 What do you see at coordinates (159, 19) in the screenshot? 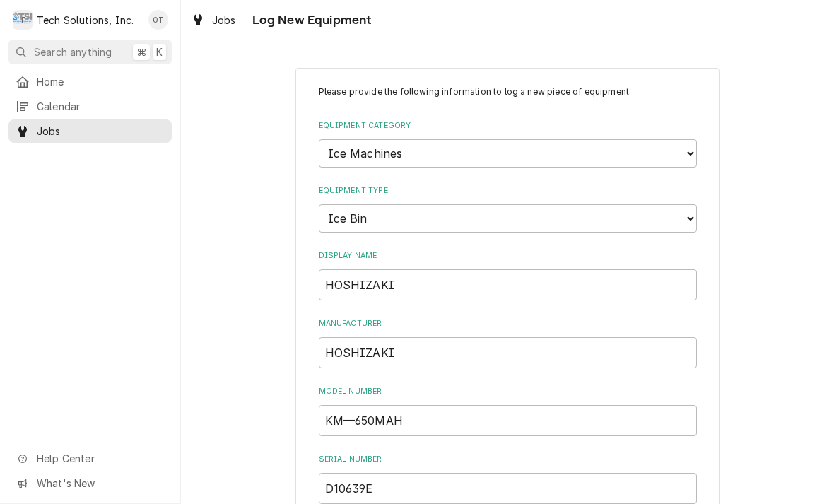
I see `div: Otis Tooley's Avatar` at bounding box center [159, 19].